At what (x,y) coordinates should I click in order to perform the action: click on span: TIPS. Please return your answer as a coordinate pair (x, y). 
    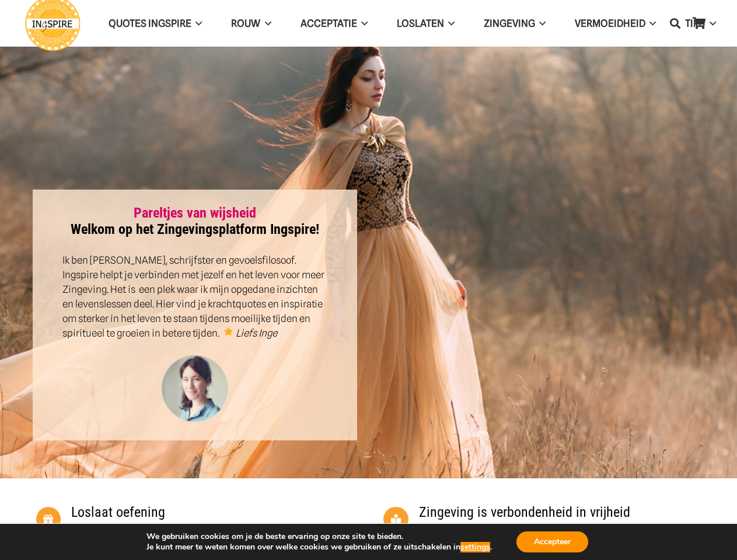
    Looking at the image, I should click on (695, 23).